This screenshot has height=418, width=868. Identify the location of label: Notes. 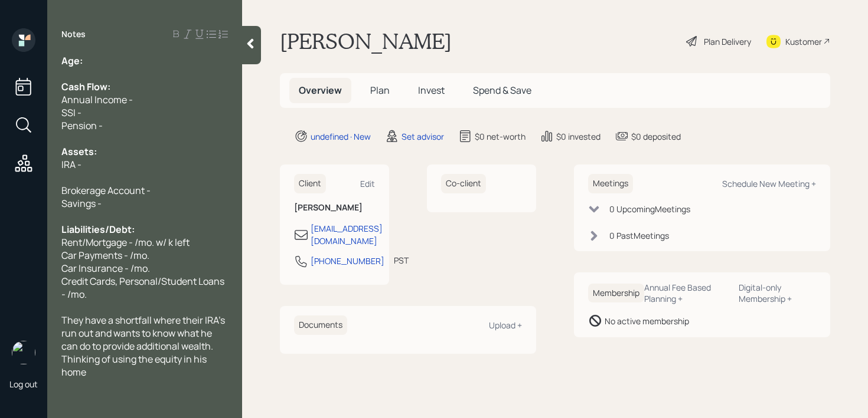
(73, 34).